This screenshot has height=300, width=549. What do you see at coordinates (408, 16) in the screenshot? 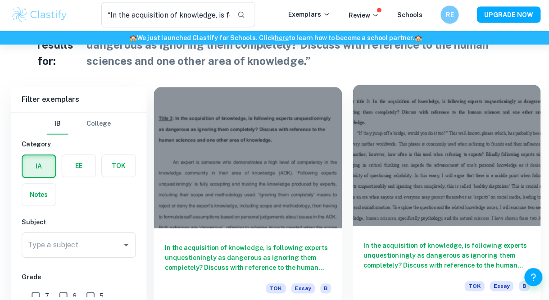
I see `a: Schools` at bounding box center [408, 16].